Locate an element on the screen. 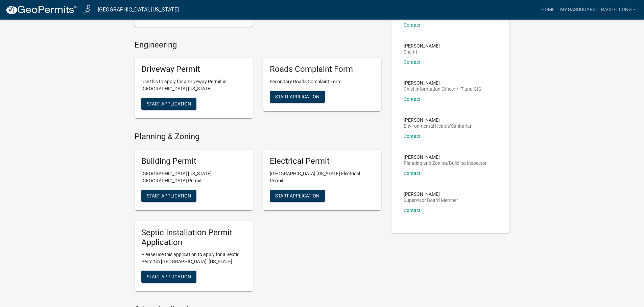 The image size is (644, 307). p: Planning and Zoning/Building Inspector is located at coordinates (445, 163).